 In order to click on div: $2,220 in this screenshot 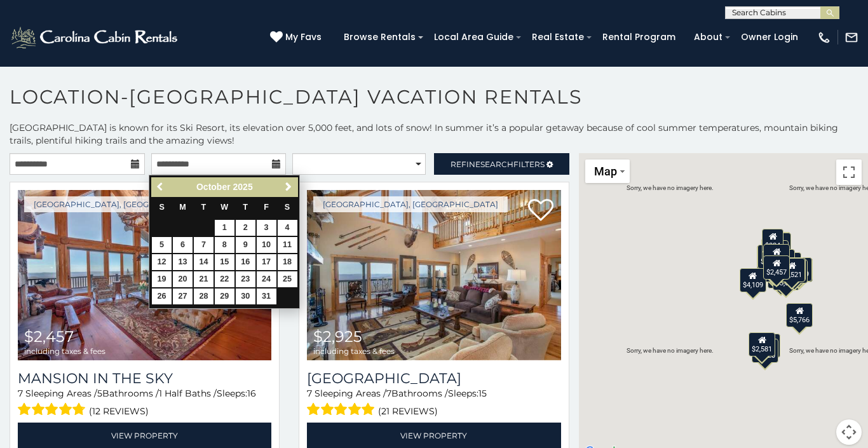, I will do `click(766, 350)`.